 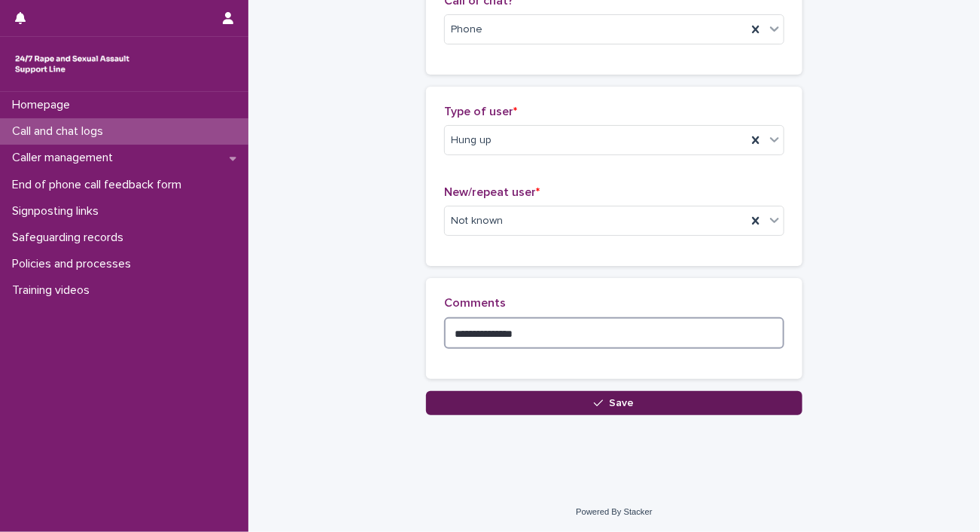 What do you see at coordinates (467, 29) in the screenshot?
I see `span: Phone` at bounding box center [467, 29].